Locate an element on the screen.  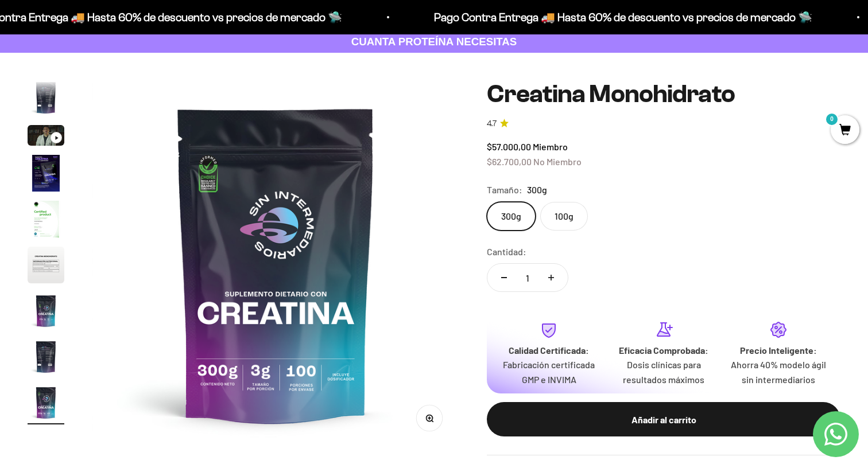
a: 4.74.7 de 5.0 estrellas is located at coordinates (664, 124).